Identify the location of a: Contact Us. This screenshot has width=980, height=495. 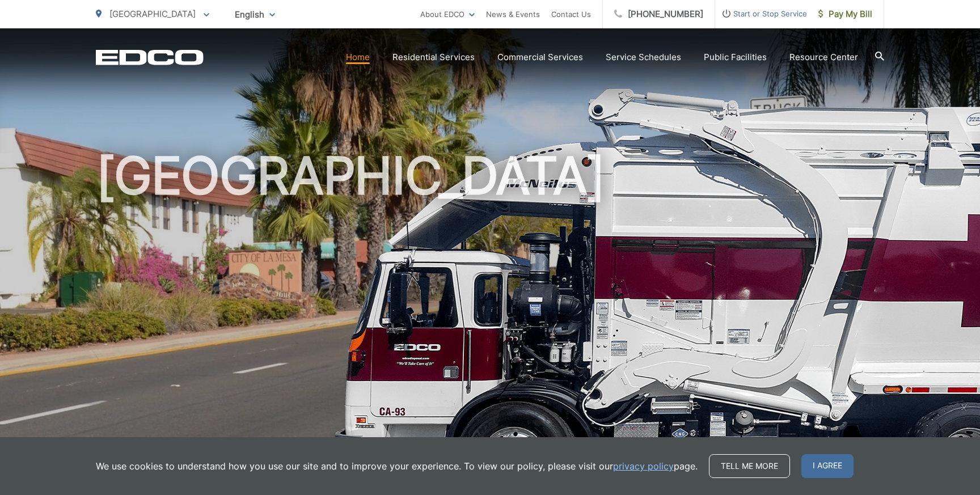
(571, 14).